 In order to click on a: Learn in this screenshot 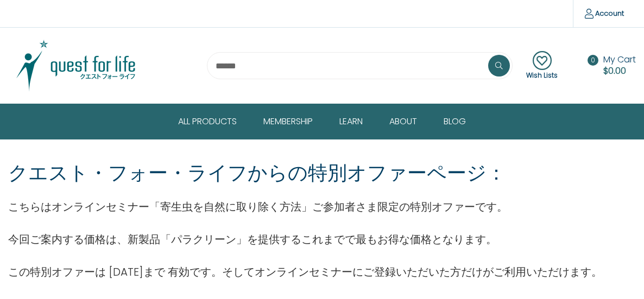, I will do `click(356, 121)`.